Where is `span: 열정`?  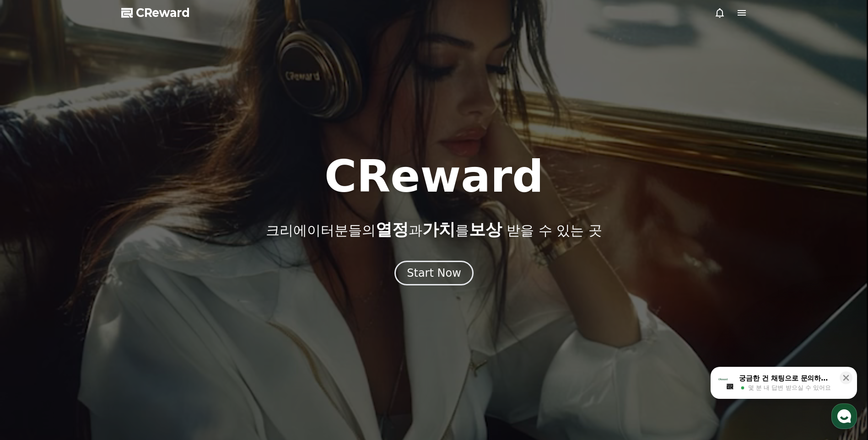 span: 열정 is located at coordinates (392, 229).